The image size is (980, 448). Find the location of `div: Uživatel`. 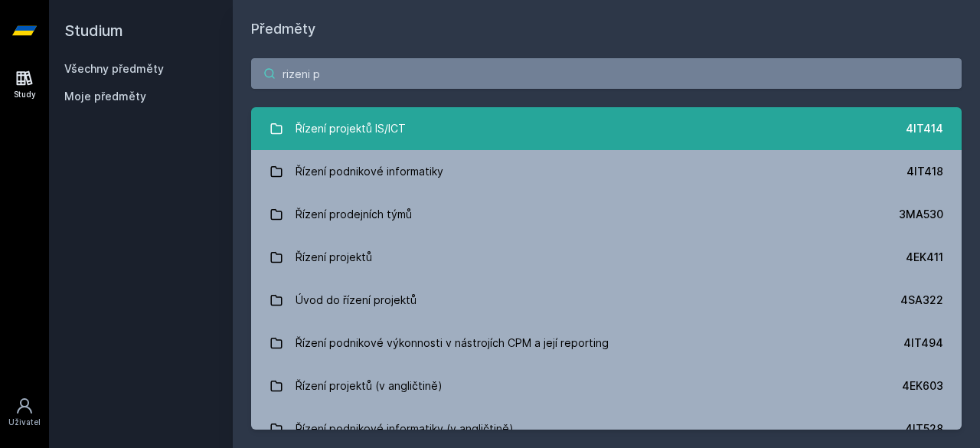

div: Uživatel is located at coordinates (24, 422).